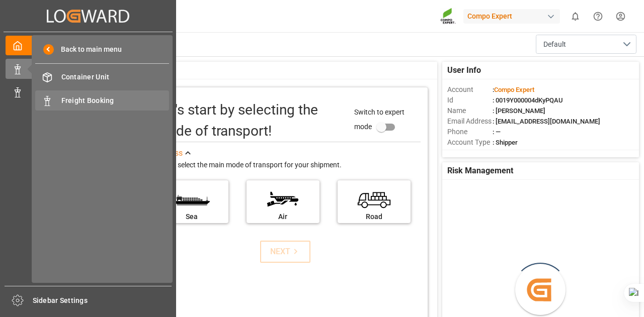  What do you see at coordinates (250, 120) in the screenshot?
I see `div: Let's start by selecting the mode of transport!` at bounding box center [250, 120].